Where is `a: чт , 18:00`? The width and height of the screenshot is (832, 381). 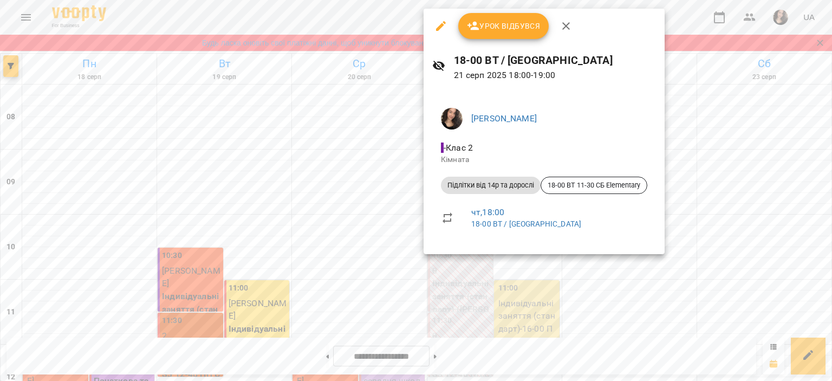 a: чт , 18:00 is located at coordinates (488, 212).